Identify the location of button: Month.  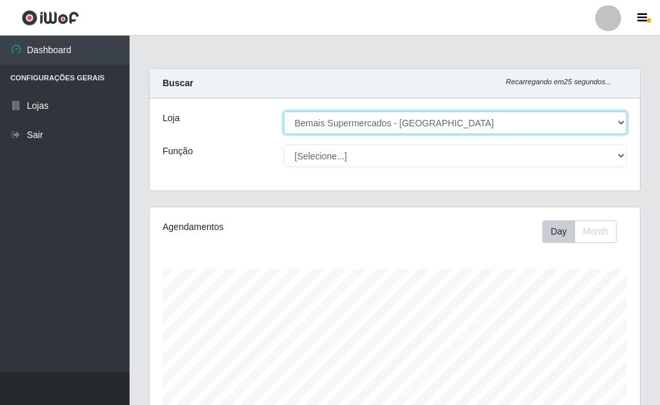
(595, 231).